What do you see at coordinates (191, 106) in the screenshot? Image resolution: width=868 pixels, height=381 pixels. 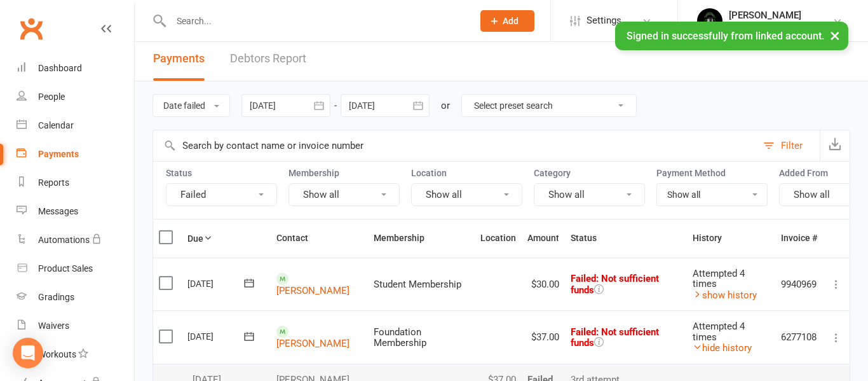 I see `button: Date failed` at bounding box center [191, 106].